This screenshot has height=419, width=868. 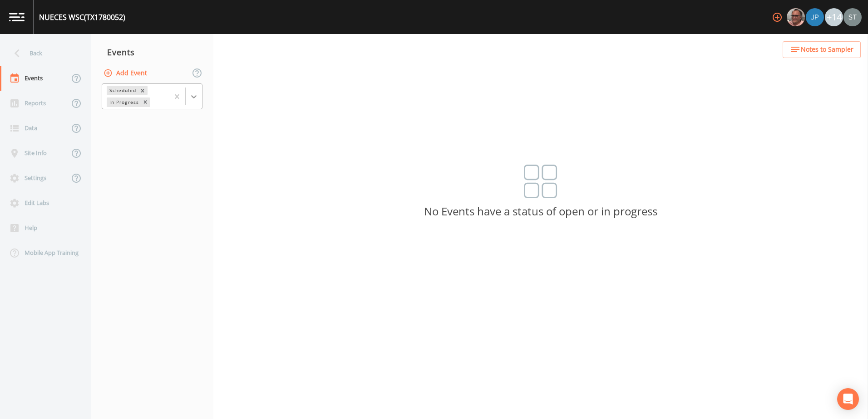 I want to click on div: Remove Scheduled, so click(x=143, y=90).